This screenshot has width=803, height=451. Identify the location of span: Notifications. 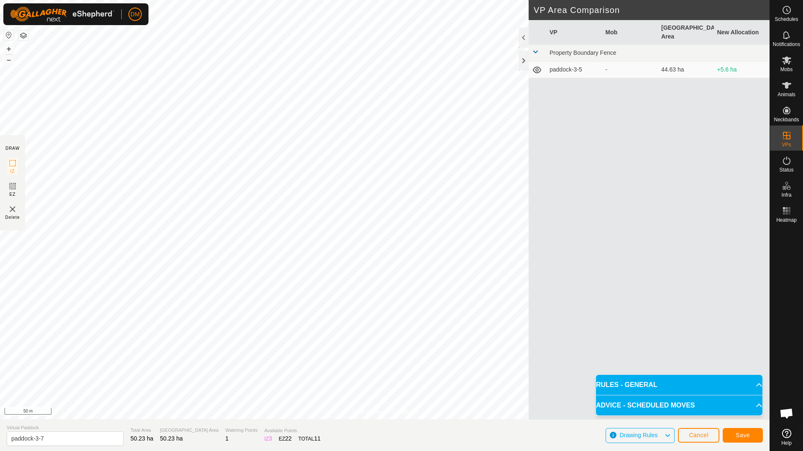
(787, 44).